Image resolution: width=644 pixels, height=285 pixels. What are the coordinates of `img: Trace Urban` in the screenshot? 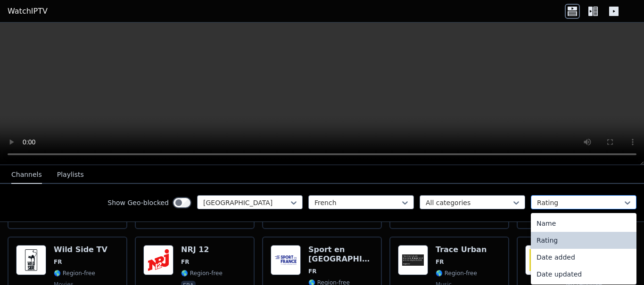 It's located at (413, 260).